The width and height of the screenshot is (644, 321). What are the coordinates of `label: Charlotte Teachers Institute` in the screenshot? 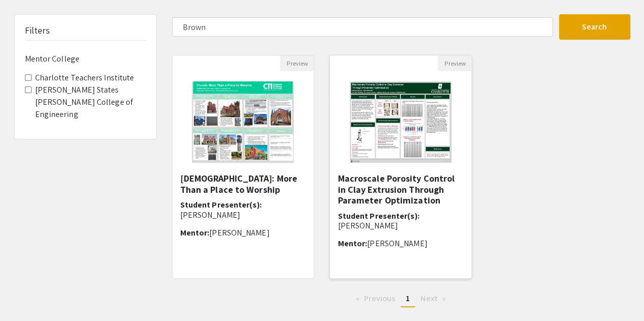 It's located at (84, 78).